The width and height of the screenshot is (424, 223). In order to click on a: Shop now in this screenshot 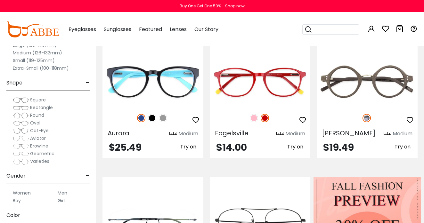, I will do `click(233, 6)`.